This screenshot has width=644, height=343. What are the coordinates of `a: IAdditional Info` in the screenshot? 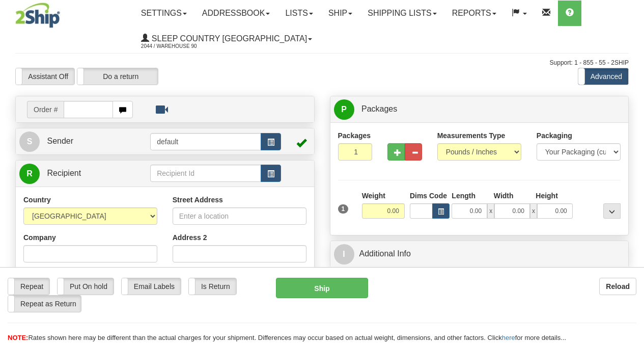 It's located at (479, 253).